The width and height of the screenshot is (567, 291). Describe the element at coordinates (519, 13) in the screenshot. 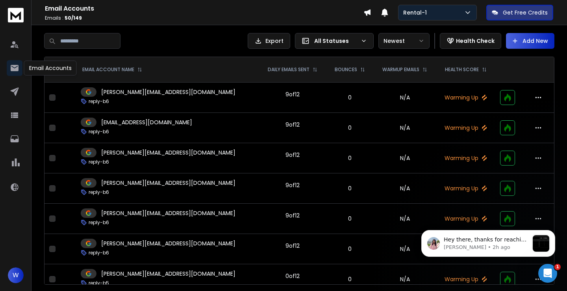

I see `button: Get Free Credits` at that location.